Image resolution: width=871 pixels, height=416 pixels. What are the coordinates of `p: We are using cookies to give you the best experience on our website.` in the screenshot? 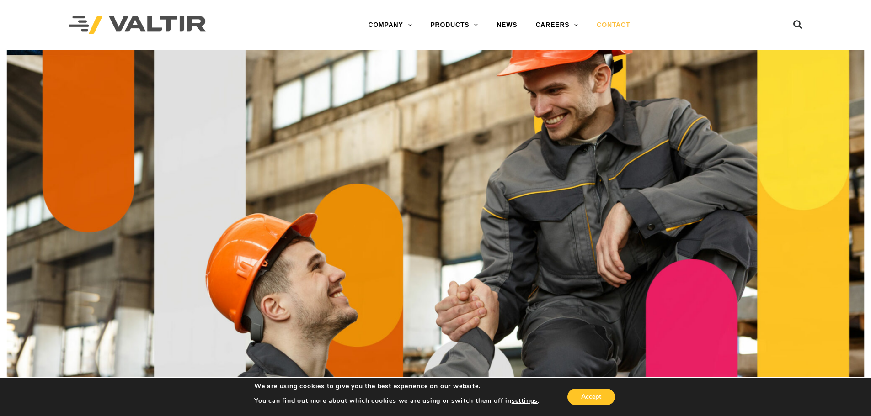 It's located at (397, 387).